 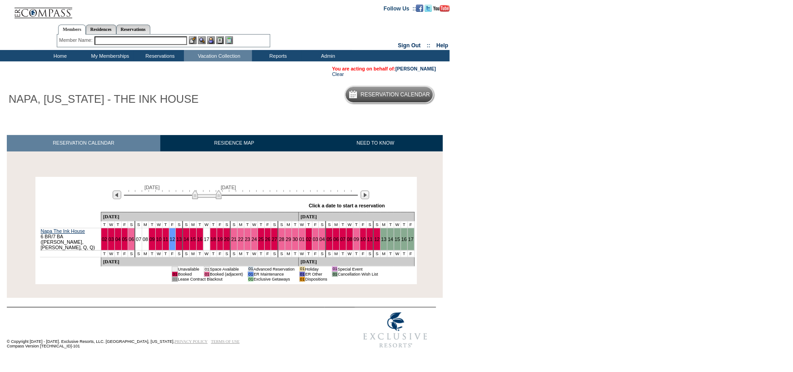 What do you see at coordinates (358, 274) in the screenshot?
I see `td: Cancellation Wish List` at bounding box center [358, 274].